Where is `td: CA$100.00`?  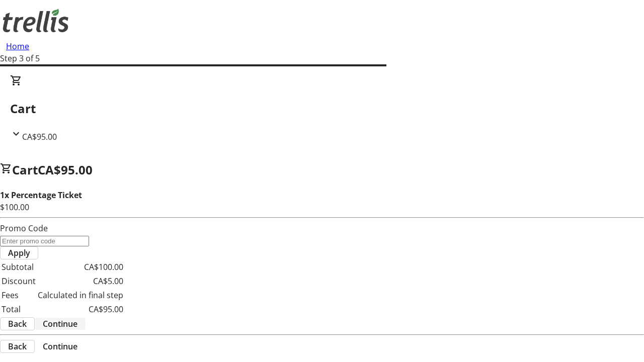
td: CA$100.00 is located at coordinates (80, 267).